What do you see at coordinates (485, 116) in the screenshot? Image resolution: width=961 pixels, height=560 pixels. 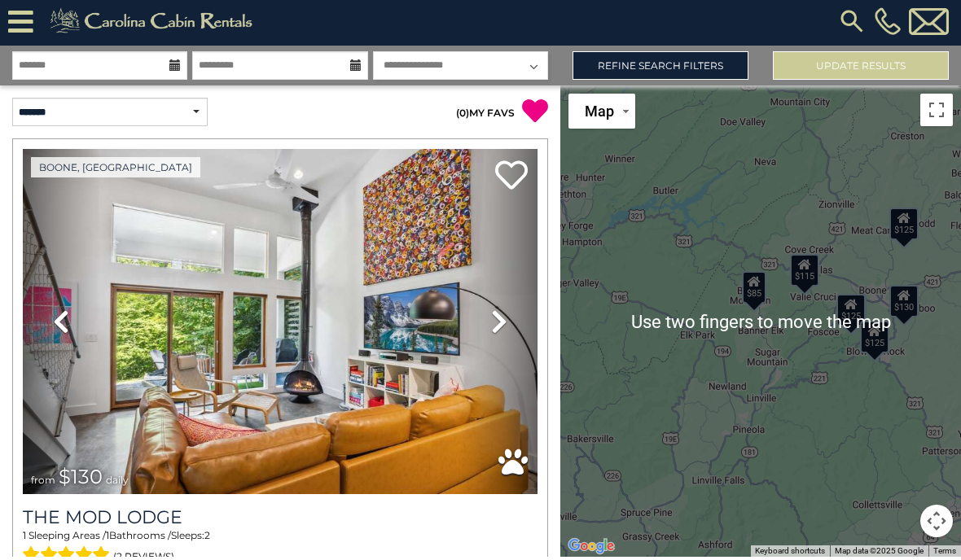 I see `a: (0)MY FAVS` at bounding box center [485, 116].